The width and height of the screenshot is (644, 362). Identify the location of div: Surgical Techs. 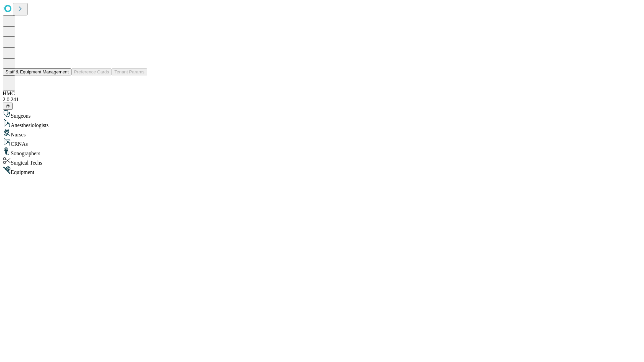
(322, 161).